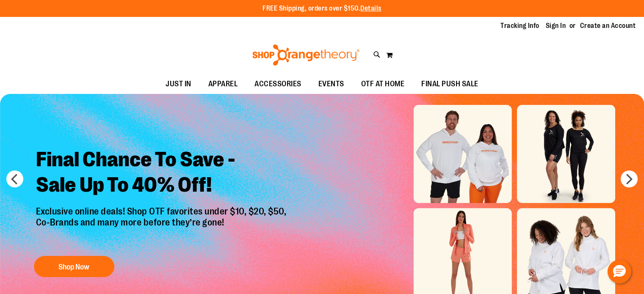 This screenshot has width=644, height=294. I want to click on button: next, so click(629, 179).